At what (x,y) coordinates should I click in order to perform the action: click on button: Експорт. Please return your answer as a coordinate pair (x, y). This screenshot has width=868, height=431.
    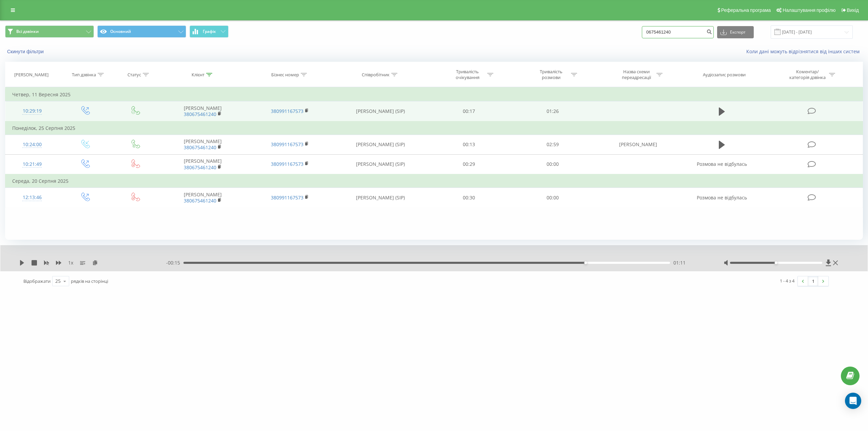
    Looking at the image, I should click on (735, 32).